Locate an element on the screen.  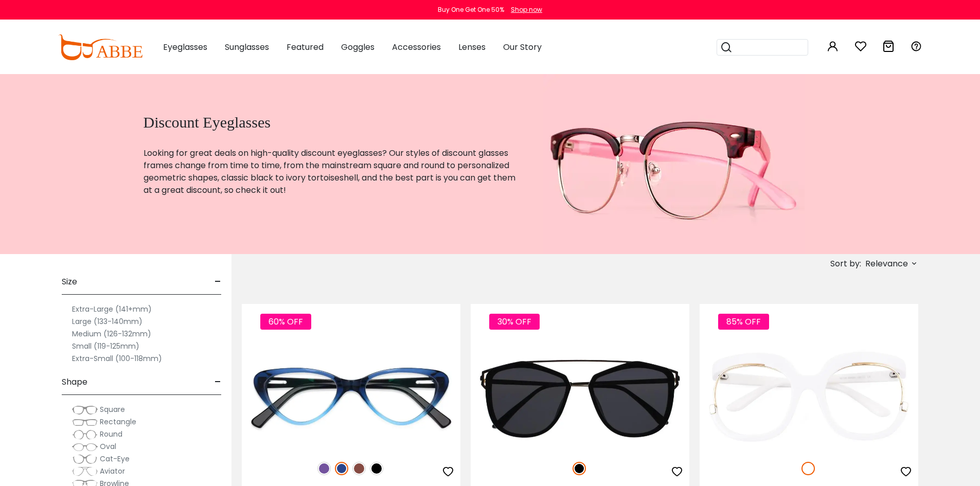
label: Extra-Small (100-118mm) is located at coordinates (117, 359).